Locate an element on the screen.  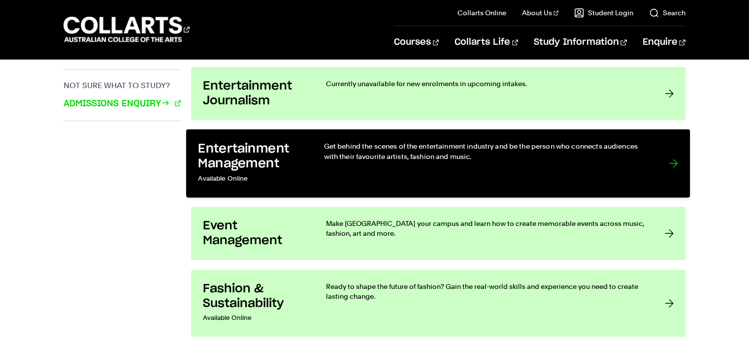
h3: Not sure what to study? is located at coordinates (122, 86).